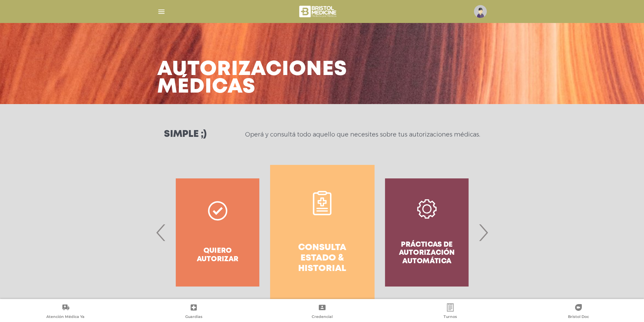 The image size is (644, 322). I want to click on span: Credencial, so click(322, 317).